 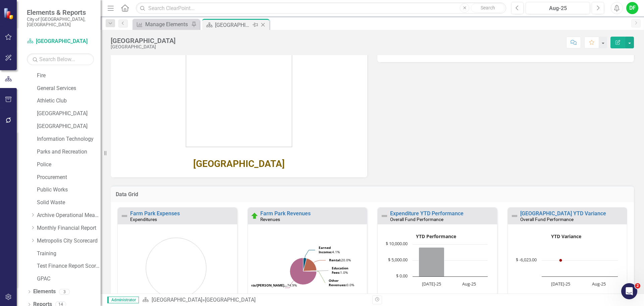 I want to click on div: Aug-25, so click(x=558, y=9).